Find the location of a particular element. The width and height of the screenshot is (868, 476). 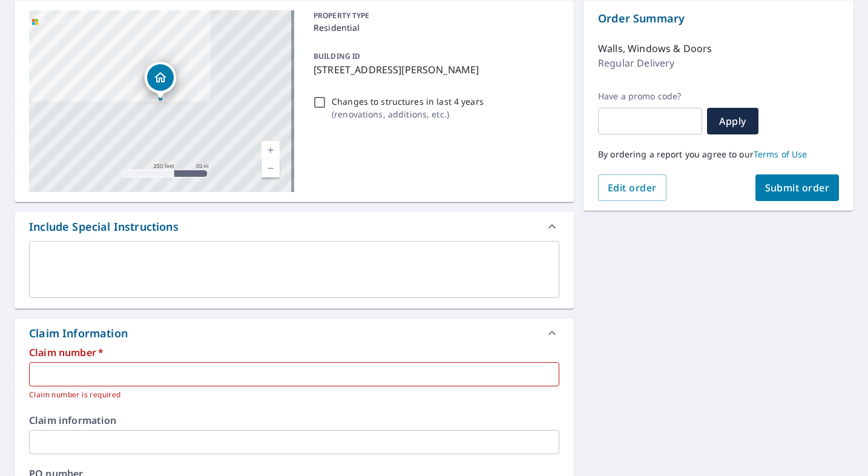

p: Walls, Windows & Doors is located at coordinates (655, 48).